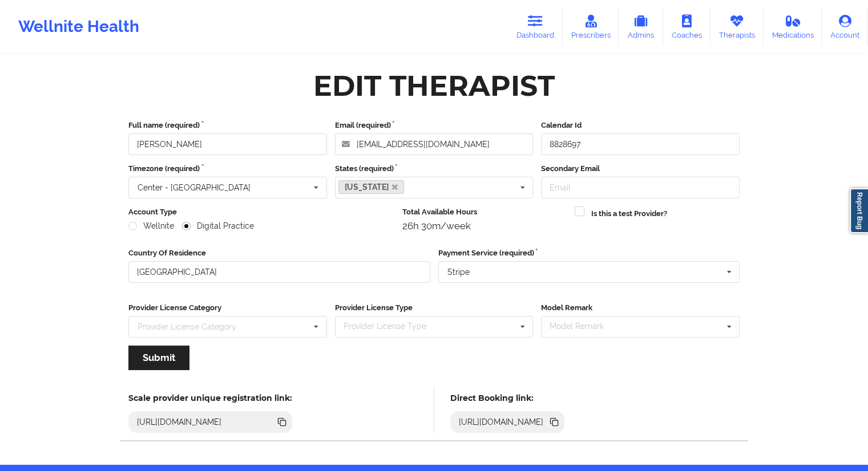  Describe the element at coordinates (640, 126) in the screenshot. I see `label: Calendar Id` at that location.